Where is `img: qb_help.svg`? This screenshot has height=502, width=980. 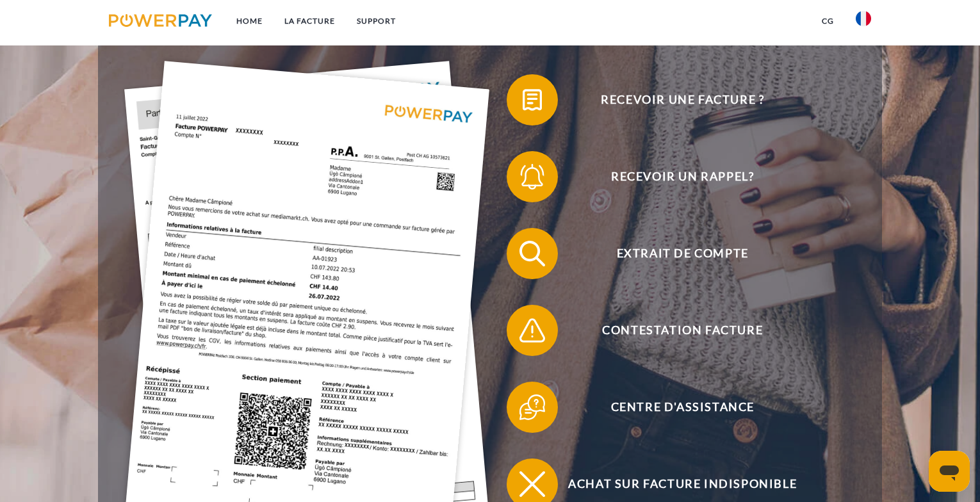 img: qb_help.svg is located at coordinates (532, 407).